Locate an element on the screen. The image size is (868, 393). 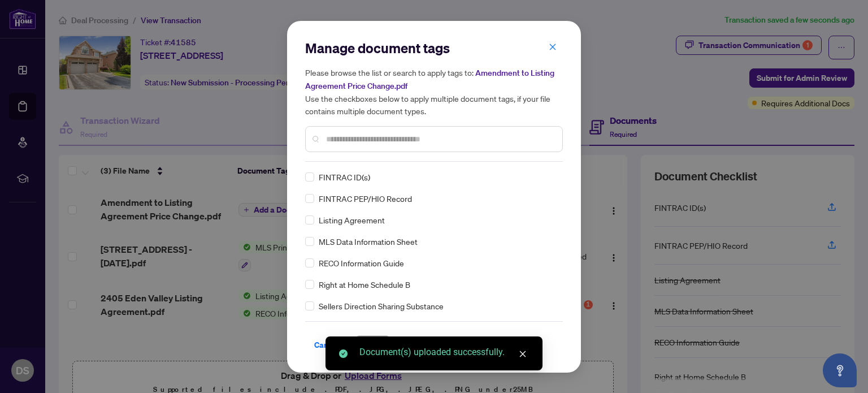
span: Right at Home Schedule B is located at coordinates (365, 284).